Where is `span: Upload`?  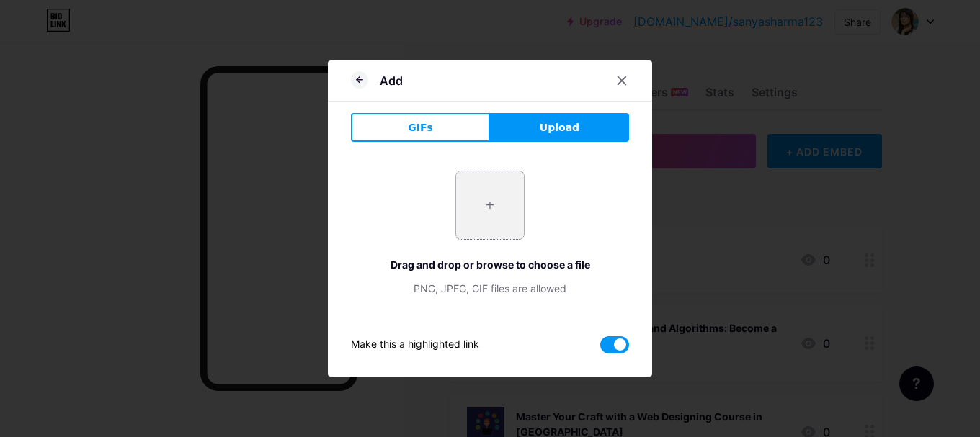
span: Upload is located at coordinates (559, 128).